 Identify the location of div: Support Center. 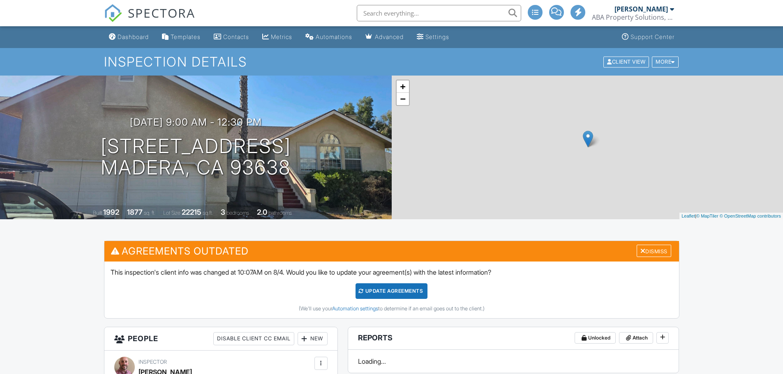
(652, 37).